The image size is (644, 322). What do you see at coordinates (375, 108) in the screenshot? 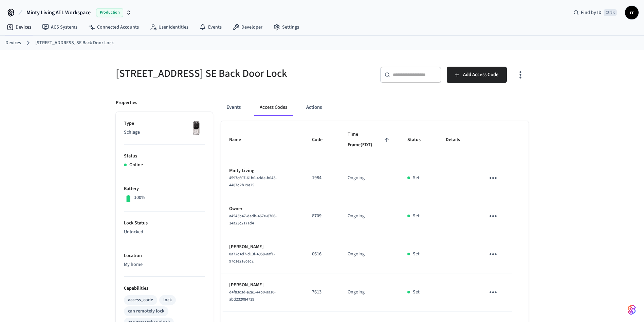
I see `div: ant example` at bounding box center [375, 108].